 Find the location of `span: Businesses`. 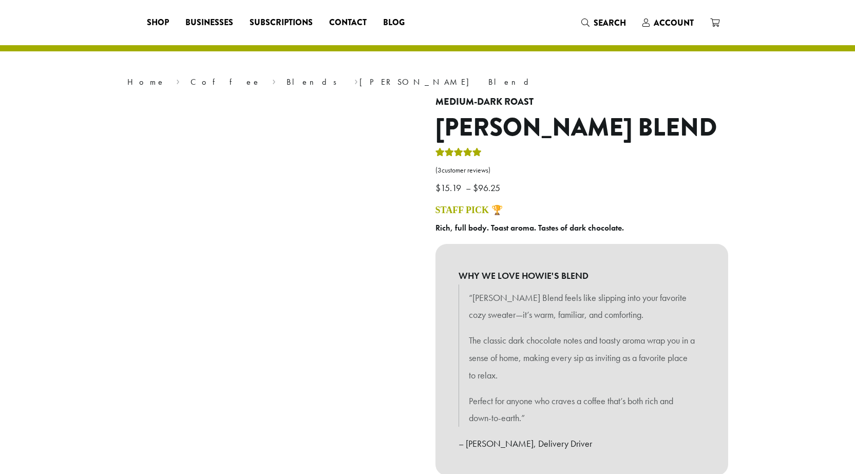

span: Businesses is located at coordinates (209, 23).